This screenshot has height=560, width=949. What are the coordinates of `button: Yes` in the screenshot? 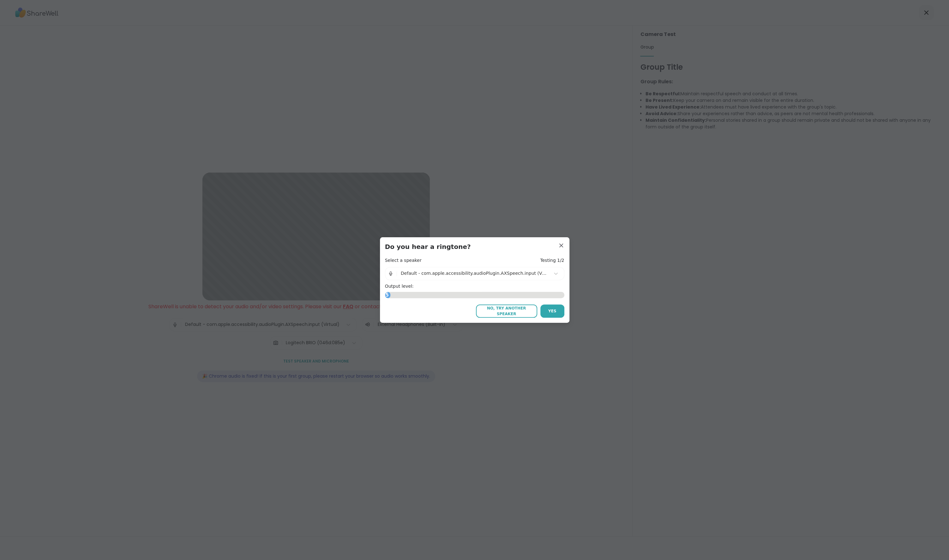 It's located at (552, 312).